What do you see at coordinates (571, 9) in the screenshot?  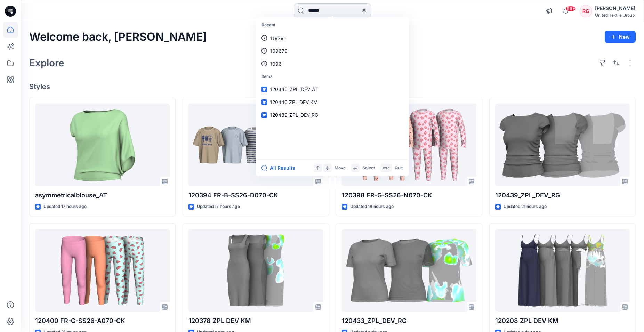 I see `span: 99+` at bounding box center [571, 9].